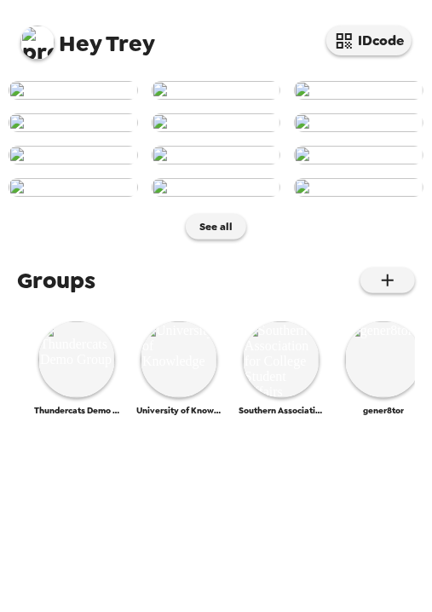  Describe the element at coordinates (179, 410) in the screenshot. I see `span: University of Knowledge` at that location.